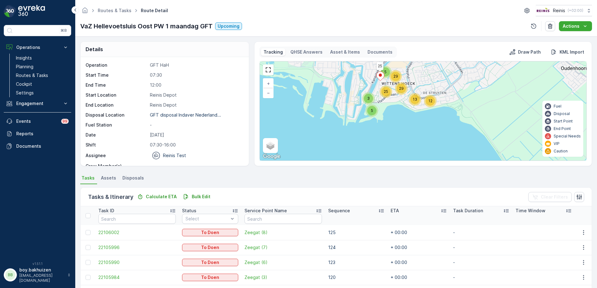  Describe the element at coordinates (37, 47) in the screenshot. I see `p: Operations` at that location.